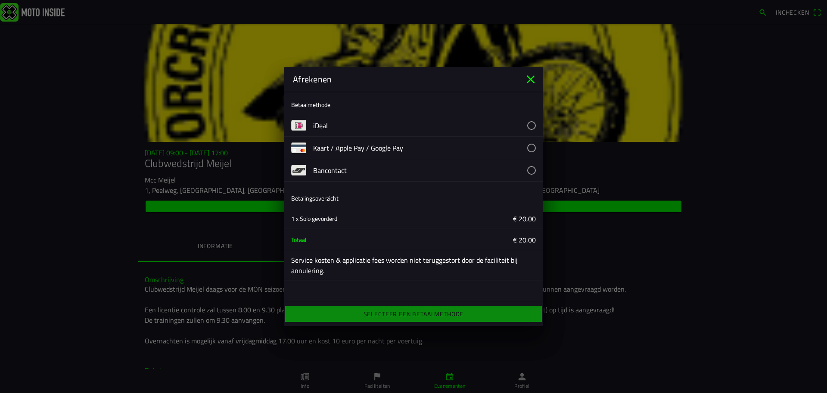 This screenshot has width=827, height=393. What do you see at coordinates (299, 239) in the screenshot?
I see `ion-text: Totaal` at bounding box center [299, 239].